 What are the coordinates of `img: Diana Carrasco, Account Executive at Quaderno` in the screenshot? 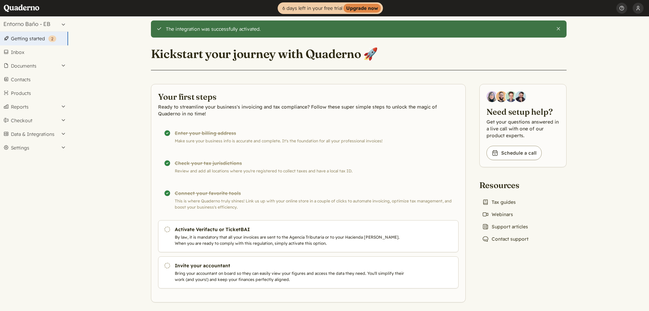 It's located at (492, 96).